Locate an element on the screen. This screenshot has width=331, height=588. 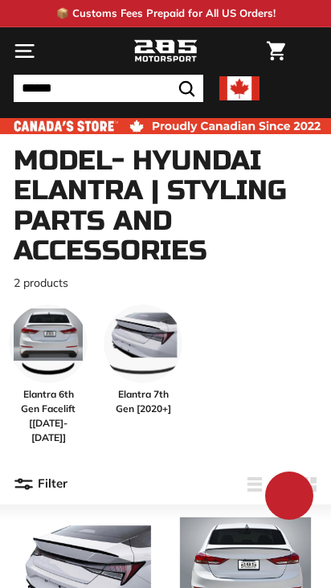
a: Elantra 7th Gen [2020+] is located at coordinates (143, 375).